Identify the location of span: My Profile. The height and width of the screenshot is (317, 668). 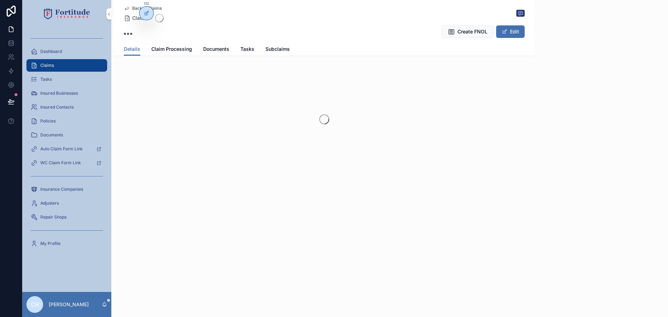
(50, 244).